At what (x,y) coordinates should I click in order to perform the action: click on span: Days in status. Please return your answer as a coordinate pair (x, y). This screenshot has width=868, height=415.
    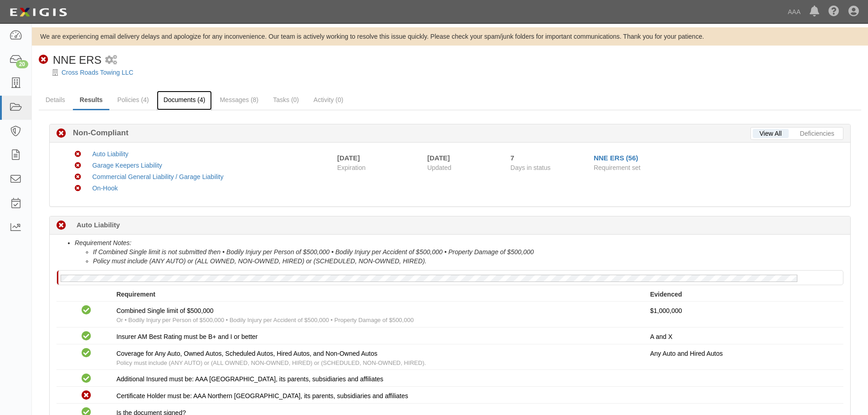
    Looking at the image, I should click on (530, 168).